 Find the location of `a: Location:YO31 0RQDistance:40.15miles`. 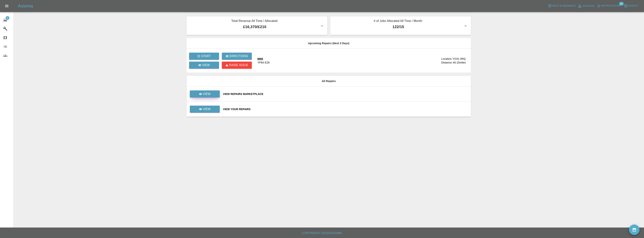

a: Location:YO31 0RQDistance:40.15miles is located at coordinates (446, 61).